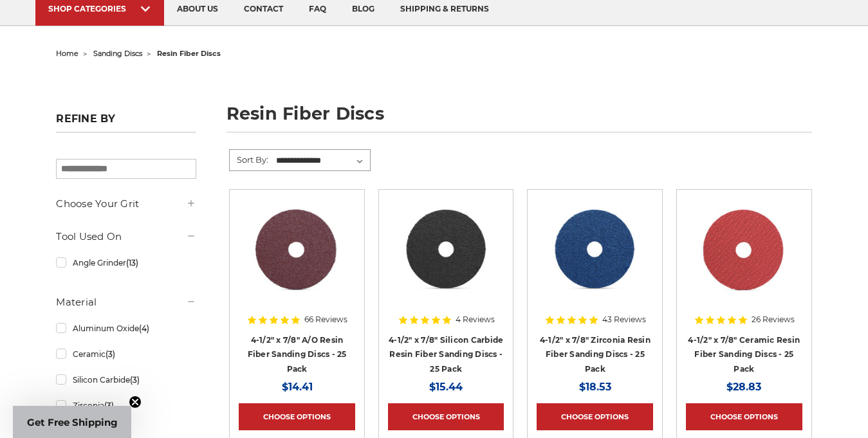 The width and height of the screenshot is (868, 438). What do you see at coordinates (72, 422) in the screenshot?
I see `span: Get Free Shipping` at bounding box center [72, 422].